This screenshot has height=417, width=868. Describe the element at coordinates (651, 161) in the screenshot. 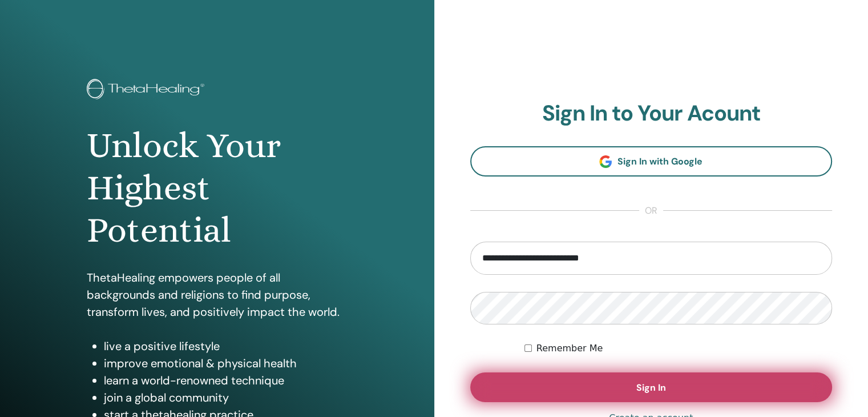

I see `a: Sign In with Google` at that location.